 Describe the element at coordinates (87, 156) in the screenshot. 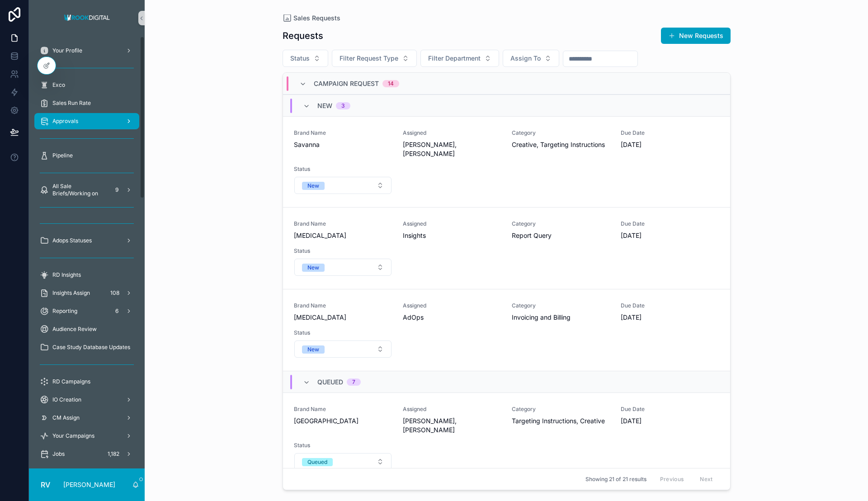

I see `a: Pipeline` at that location.